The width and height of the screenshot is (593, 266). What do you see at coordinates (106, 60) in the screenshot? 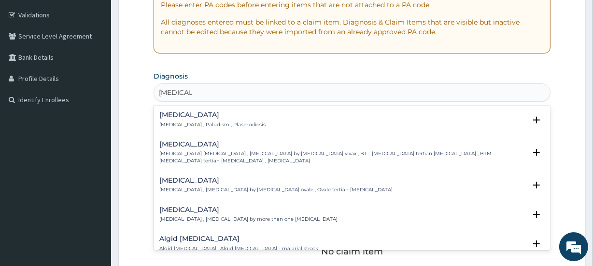
I see `div: Chat with us now` at bounding box center [106, 60].